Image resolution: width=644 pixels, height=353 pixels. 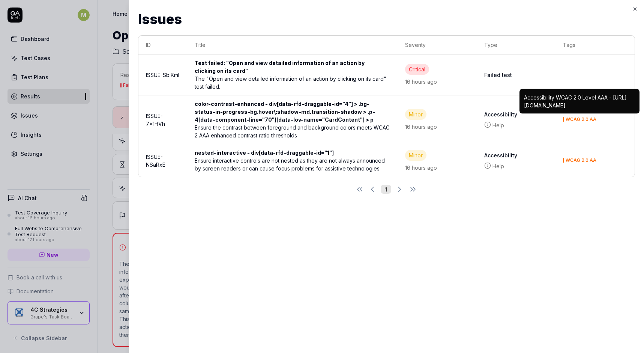 I want to click on h2: Issues, so click(x=386, y=19).